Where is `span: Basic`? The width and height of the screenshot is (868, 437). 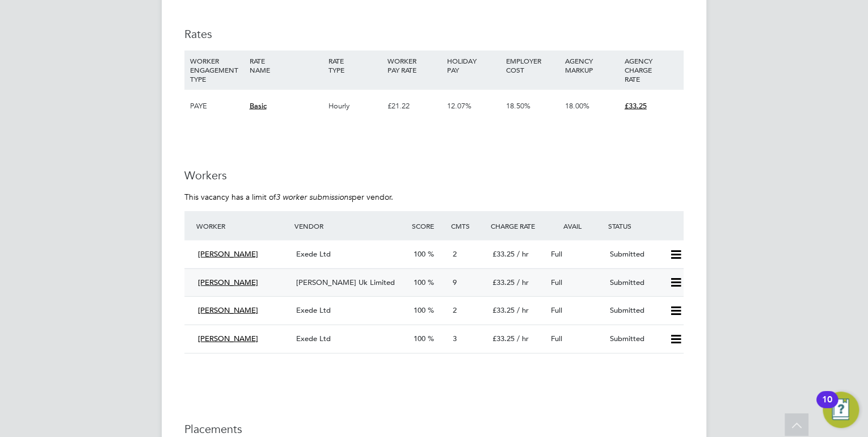 span: Basic is located at coordinates (257, 106).